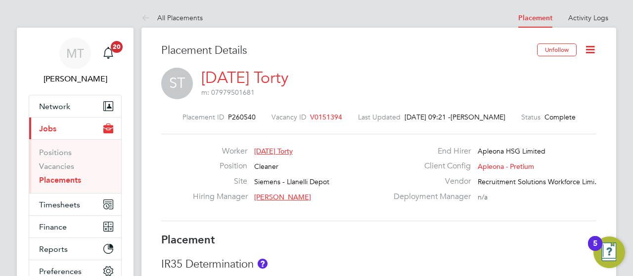 The height and width of the screenshot is (276, 633). Describe the element at coordinates (588, 18) in the screenshot. I see `a: Activity Logs` at that location.